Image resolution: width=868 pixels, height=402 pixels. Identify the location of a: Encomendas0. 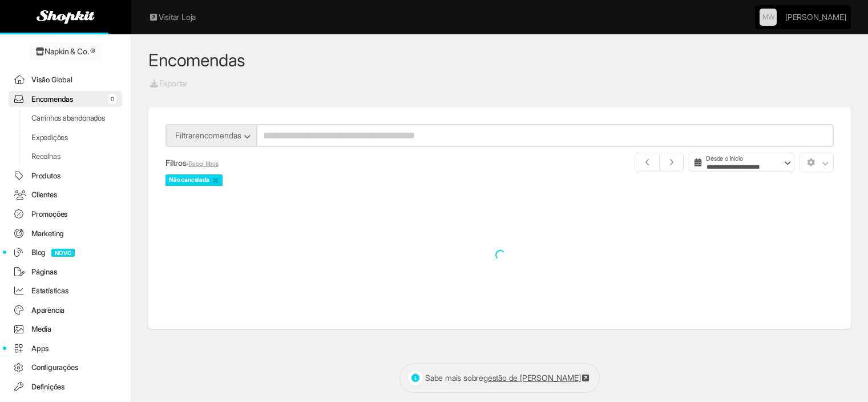
(65, 99).